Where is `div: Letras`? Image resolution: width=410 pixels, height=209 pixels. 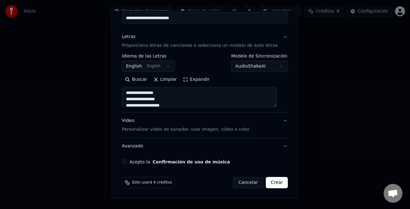
div: Letras is located at coordinates (128, 37).